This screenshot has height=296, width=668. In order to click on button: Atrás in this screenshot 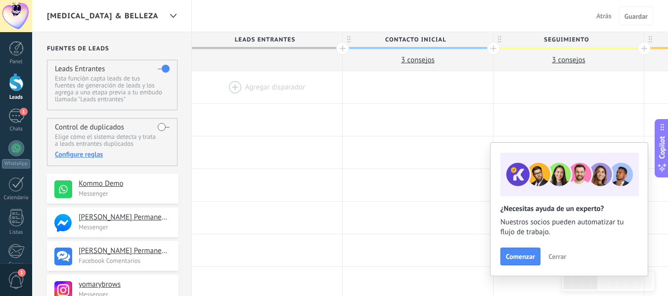, I will do `click(603, 16)`.